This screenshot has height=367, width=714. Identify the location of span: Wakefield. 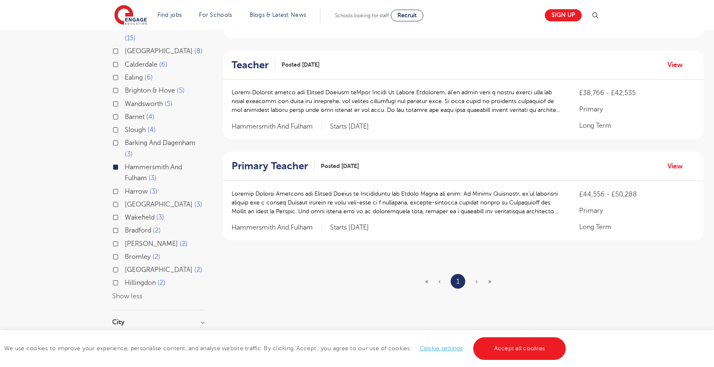
(139, 217).